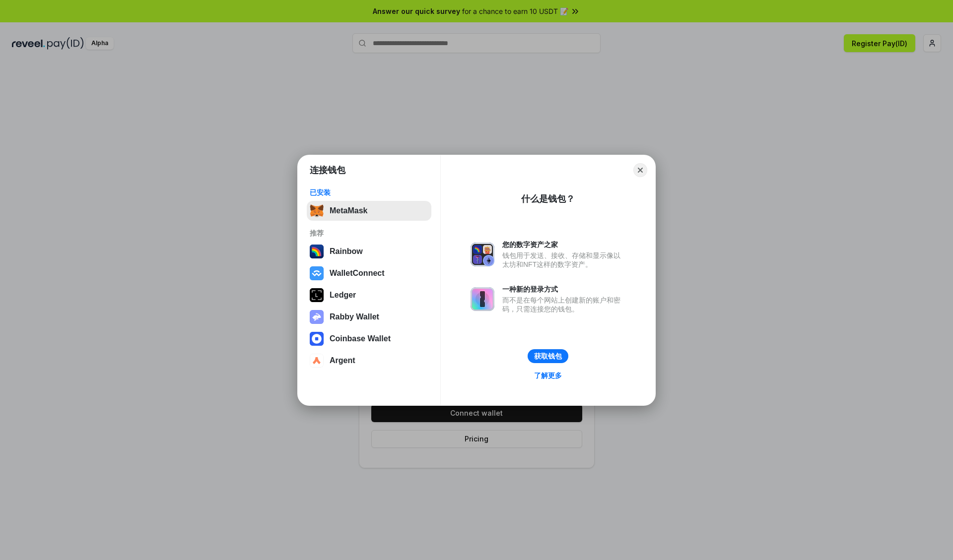 The width and height of the screenshot is (953, 560). I want to click on div: MetaMask, so click(349, 211).